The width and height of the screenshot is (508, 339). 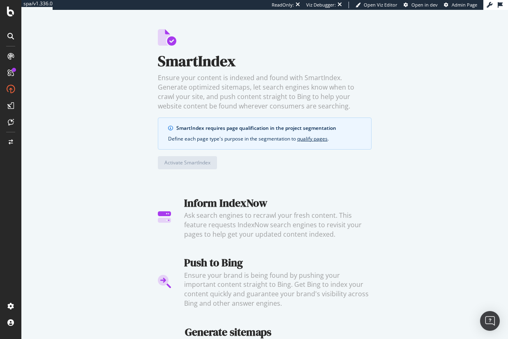 I want to click on div: Inform IndexNow, so click(x=278, y=203).